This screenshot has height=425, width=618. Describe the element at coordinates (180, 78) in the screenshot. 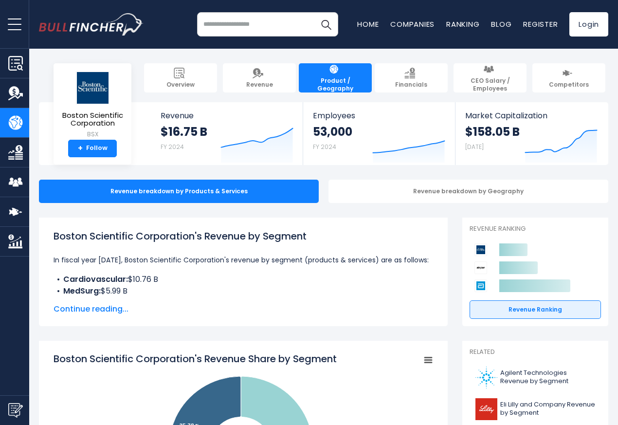

I see `a: Overview` at that location.